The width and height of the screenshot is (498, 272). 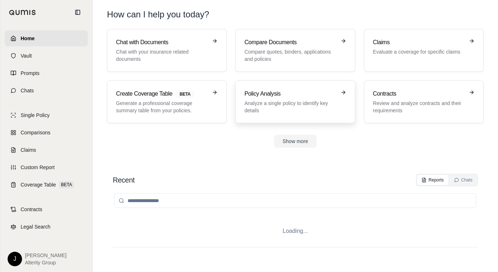 I want to click on span: Contracts, so click(x=31, y=209).